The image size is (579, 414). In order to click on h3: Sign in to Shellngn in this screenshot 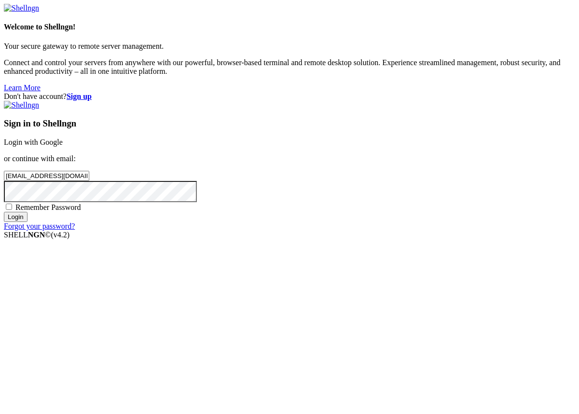, I will do `click(289, 123)`.